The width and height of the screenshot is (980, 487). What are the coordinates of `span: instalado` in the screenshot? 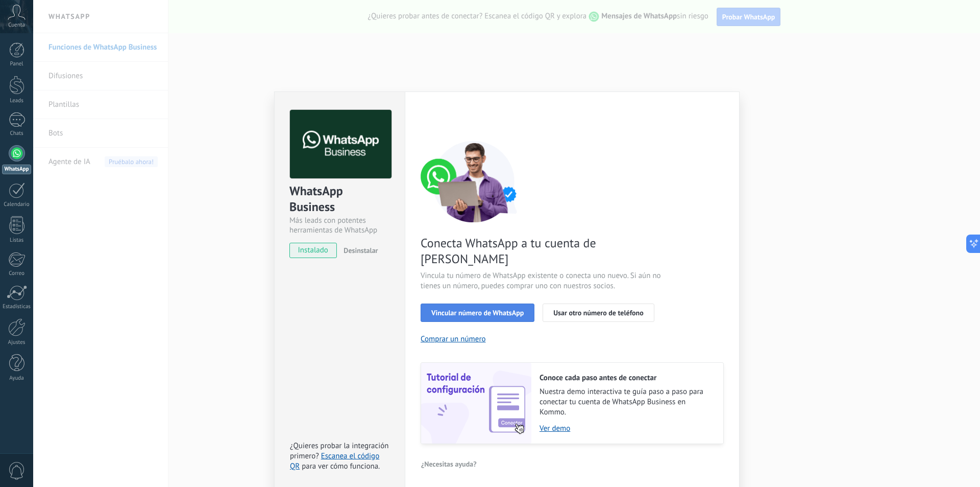 It's located at (313, 250).